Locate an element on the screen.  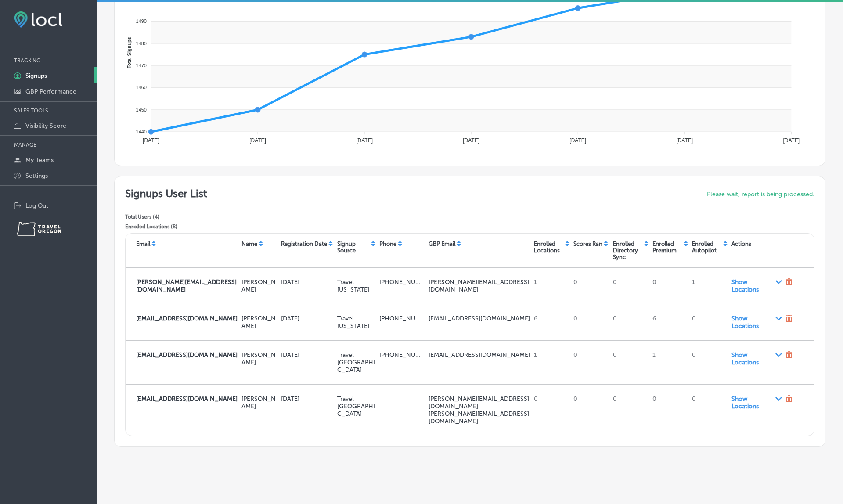
p: Kitty McLeodMartinez is located at coordinates (259, 358).